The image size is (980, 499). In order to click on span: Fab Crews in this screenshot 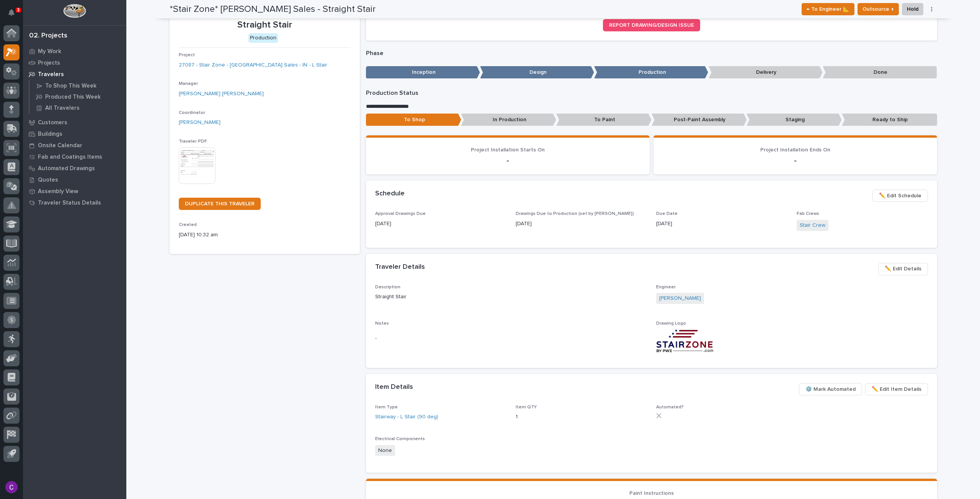, I will do `click(807, 214)`.